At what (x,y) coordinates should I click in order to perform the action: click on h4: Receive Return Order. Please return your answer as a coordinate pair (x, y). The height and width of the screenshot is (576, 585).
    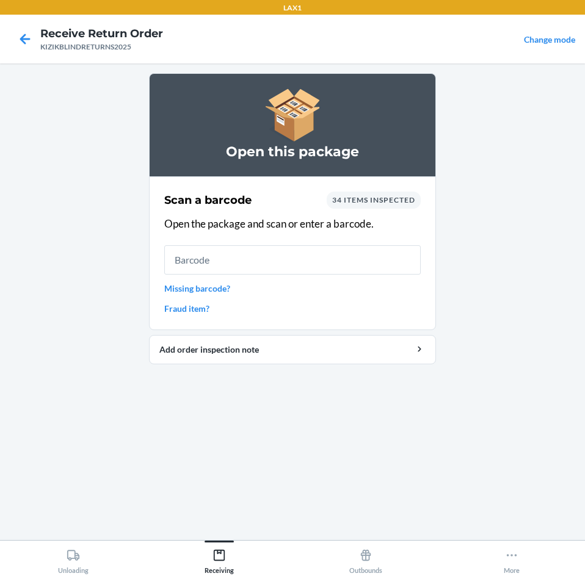
    Looking at the image, I should click on (101, 34).